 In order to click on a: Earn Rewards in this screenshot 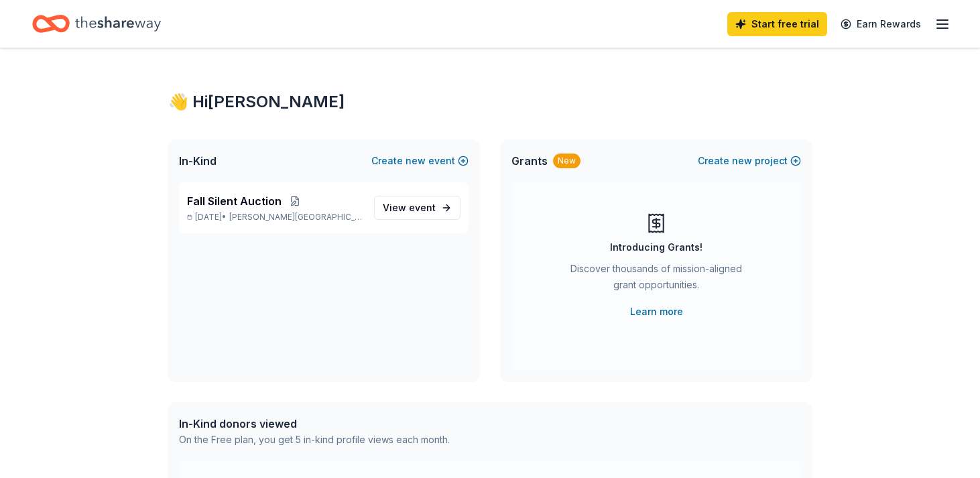, I will do `click(881, 24)`.